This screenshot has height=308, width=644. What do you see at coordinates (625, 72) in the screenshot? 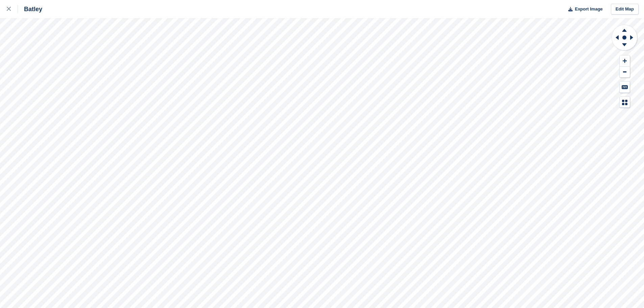
I see `button: Zoom Out` at bounding box center [625, 72].